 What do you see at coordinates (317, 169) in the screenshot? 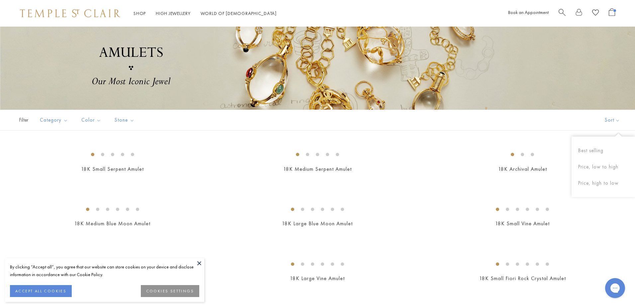
I see `a: 18K Medium Serpent Amulet` at bounding box center [317, 169].